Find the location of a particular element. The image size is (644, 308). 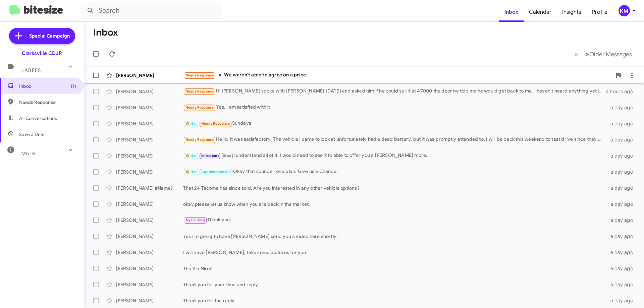

div: Okay that sounds like a plan. Give us a Chance. is located at coordinates (395, 172).